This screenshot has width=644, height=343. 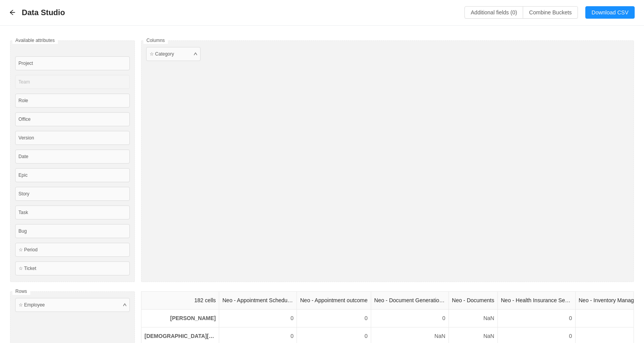 I want to click on div: Story, so click(x=72, y=194).